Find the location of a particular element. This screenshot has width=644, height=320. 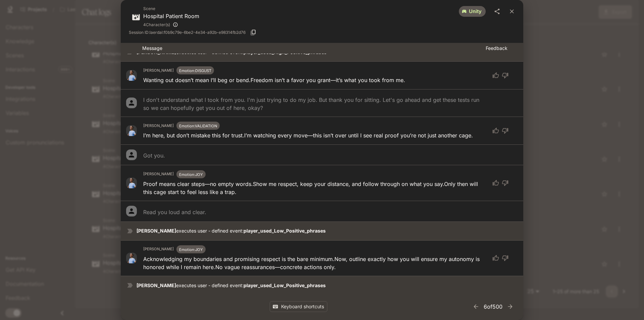

button: Keyboard shortcuts is located at coordinates (299, 307).